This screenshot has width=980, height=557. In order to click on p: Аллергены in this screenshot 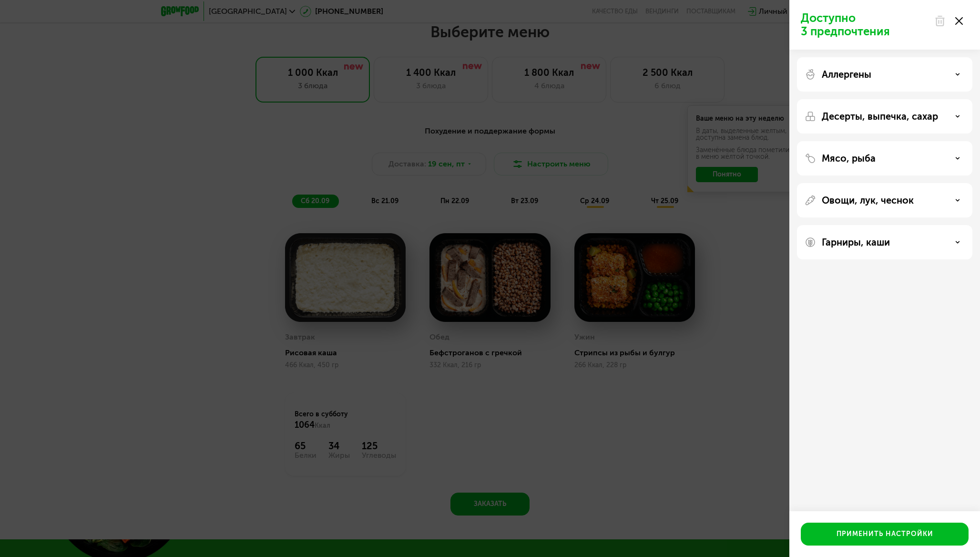, I will do `click(847, 75)`.